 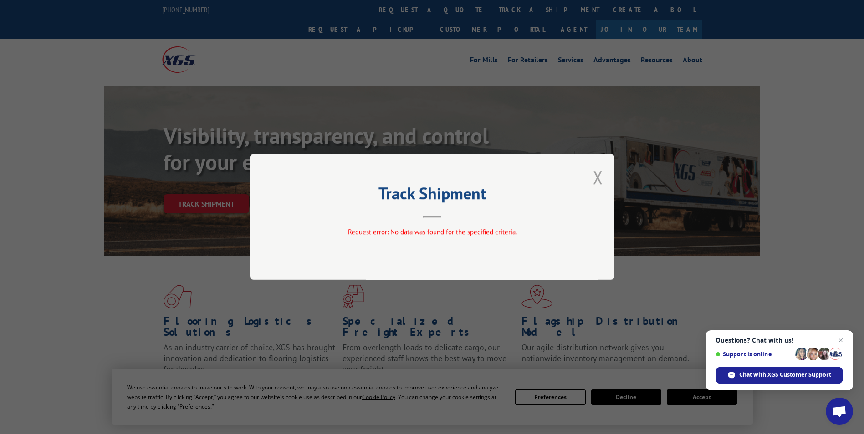 I want to click on div: Chat with XGS Customer Support, so click(x=779, y=376).